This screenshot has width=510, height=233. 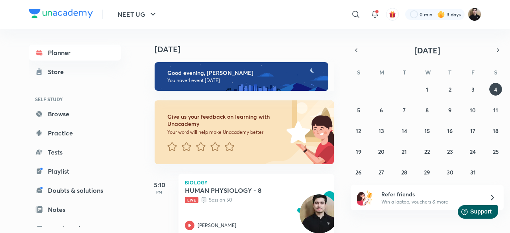 I want to click on abbr: Sunday, so click(x=359, y=72).